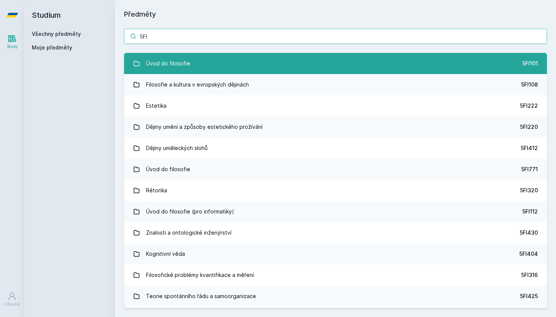  Describe the element at coordinates (12, 305) in the screenshot. I see `div: Uživatel` at that location.